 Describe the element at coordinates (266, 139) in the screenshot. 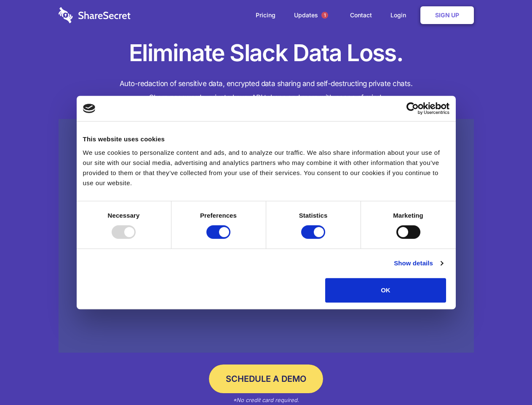

I see `div: This website uses cookies` at that location.